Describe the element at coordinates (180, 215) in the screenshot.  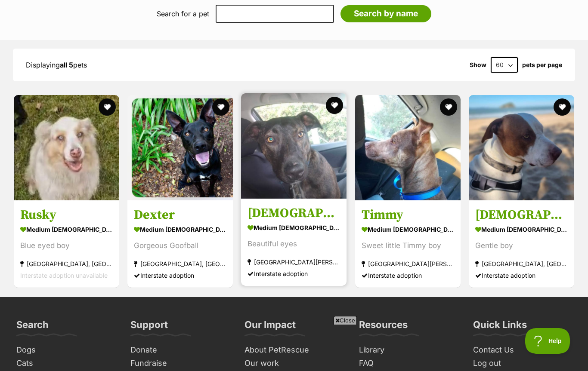
I see `h3: Dexter` at that location.